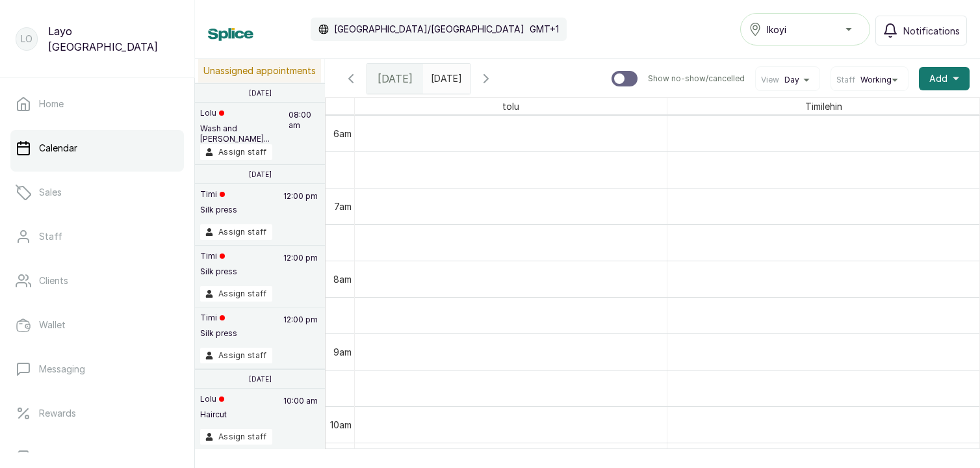  Describe the element at coordinates (61, 457) in the screenshot. I see `p: Catalogue` at that location.